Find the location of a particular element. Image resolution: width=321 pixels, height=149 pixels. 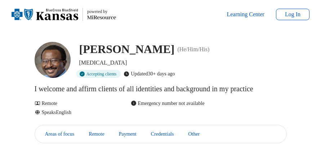

a: Remote is located at coordinates (103, 134).